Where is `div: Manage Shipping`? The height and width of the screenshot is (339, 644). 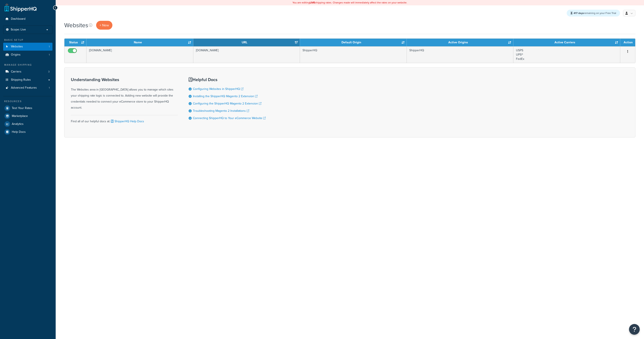 div: Manage Shipping is located at coordinates (28, 65).